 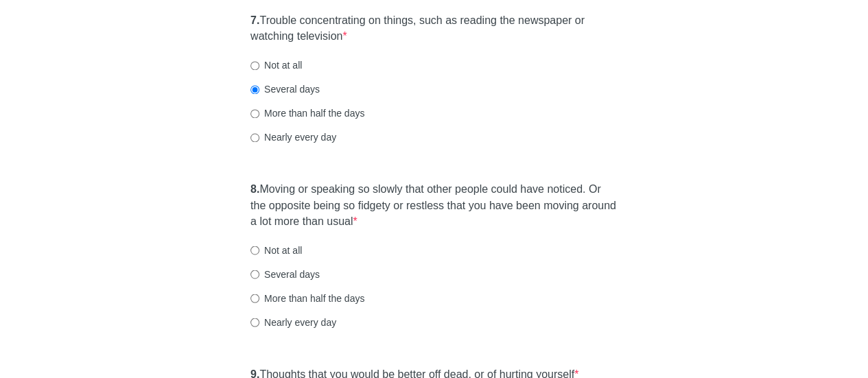 What do you see at coordinates (254, 20) in the screenshot?
I see `strong: 7.` at bounding box center [254, 20].